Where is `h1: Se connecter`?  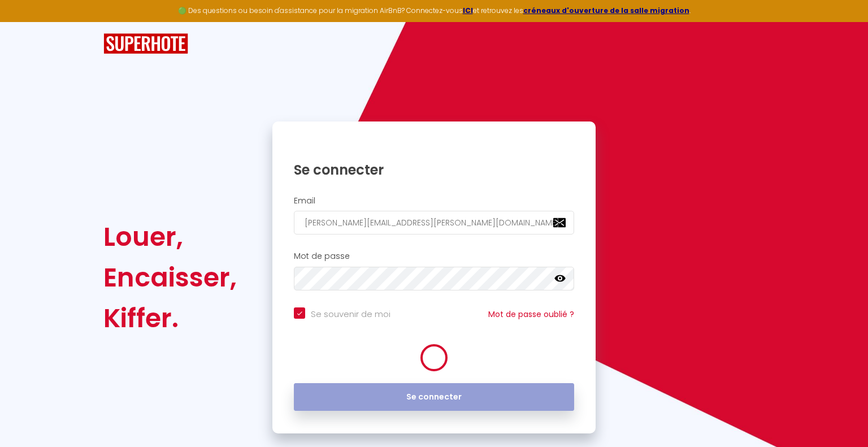 h1: Se connecter is located at coordinates (434, 169).